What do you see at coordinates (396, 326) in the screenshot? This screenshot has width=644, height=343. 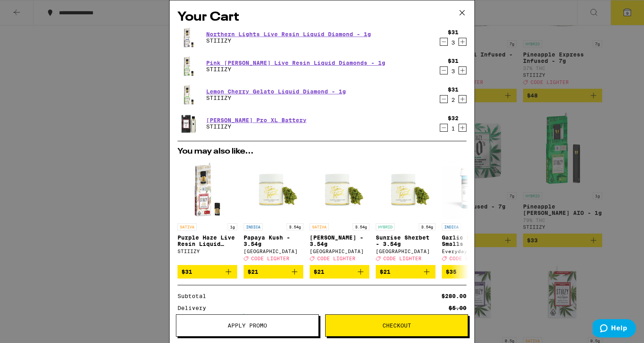 I see `button: Checkout` at bounding box center [396, 326].